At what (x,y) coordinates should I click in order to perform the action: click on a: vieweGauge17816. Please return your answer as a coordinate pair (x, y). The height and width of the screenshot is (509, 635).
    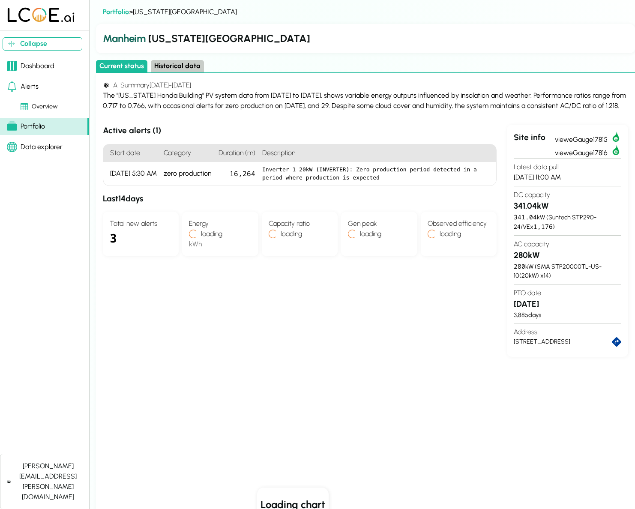
    Looking at the image, I should click on (588, 151).